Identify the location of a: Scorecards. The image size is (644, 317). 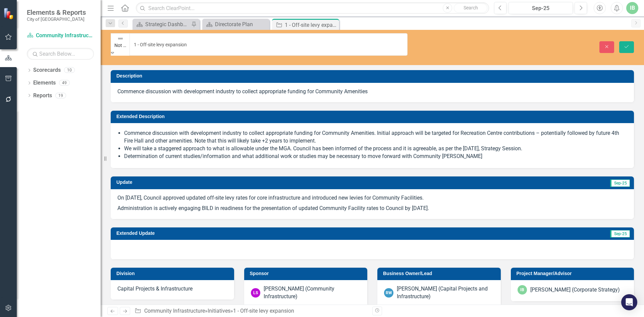
(47, 70).